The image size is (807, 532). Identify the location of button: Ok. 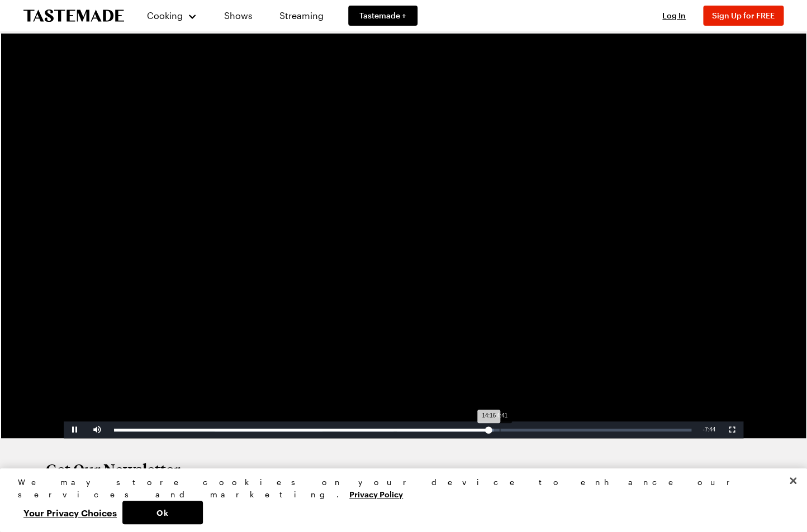
(163, 512).